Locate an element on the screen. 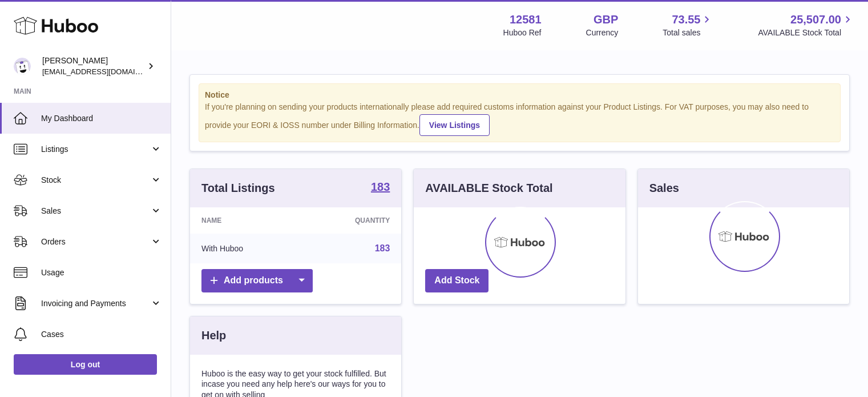  span: Stock is located at coordinates (96, 180).